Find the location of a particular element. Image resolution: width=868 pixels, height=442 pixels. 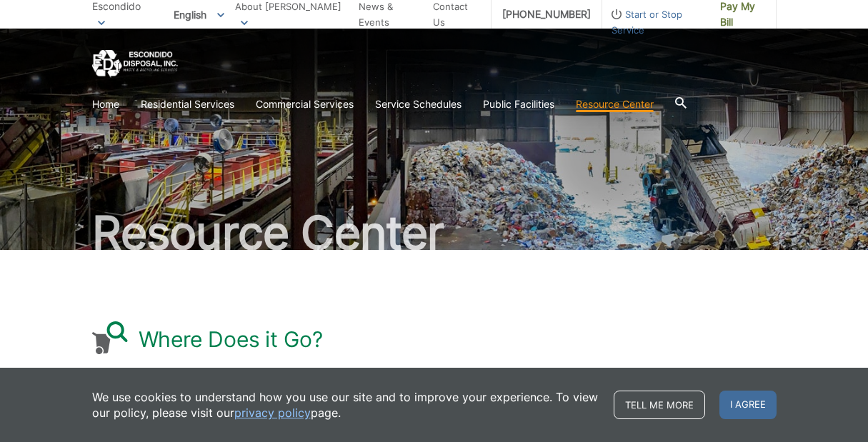

h2: Resource Center is located at coordinates (434, 233).